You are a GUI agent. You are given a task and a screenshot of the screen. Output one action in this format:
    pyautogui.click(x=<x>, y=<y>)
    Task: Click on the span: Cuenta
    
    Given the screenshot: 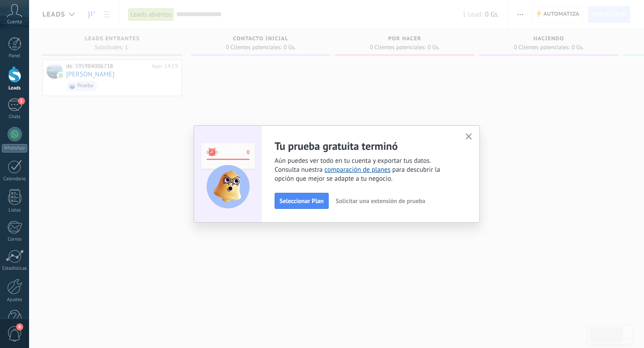 What is the action you would take?
    pyautogui.click(x=14, y=22)
    